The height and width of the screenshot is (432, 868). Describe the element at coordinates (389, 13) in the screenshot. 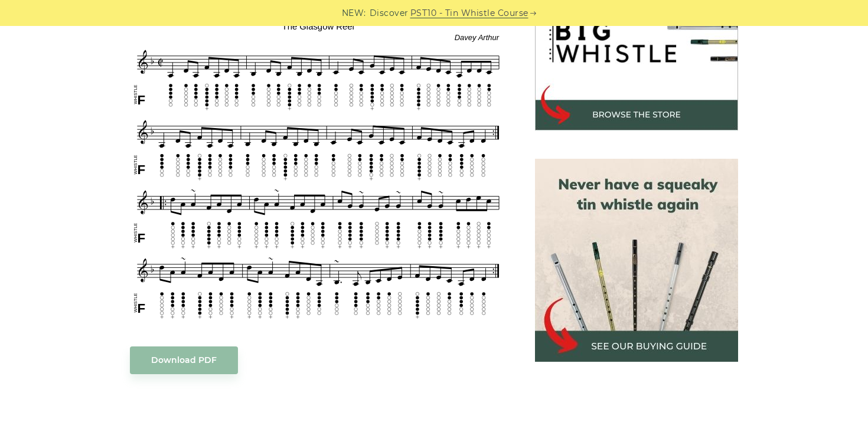

I see `span: Discover` at that location.